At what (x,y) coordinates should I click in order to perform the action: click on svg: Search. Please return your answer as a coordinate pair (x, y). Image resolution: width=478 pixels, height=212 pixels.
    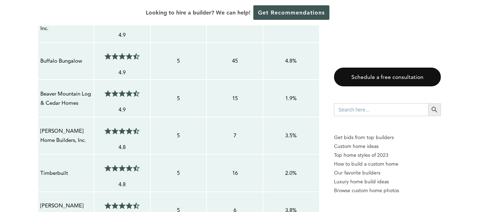
    Looking at the image, I should click on (434, 110).